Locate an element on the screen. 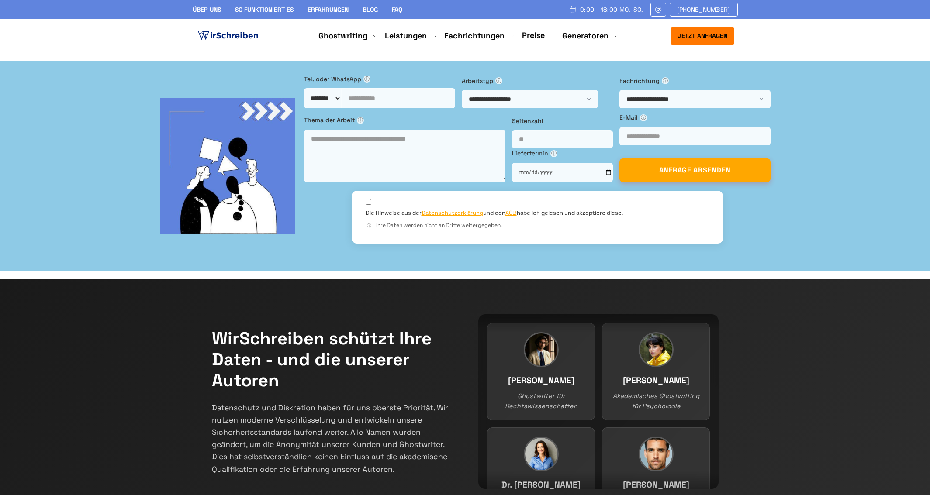 The height and width of the screenshot is (495, 930). a: Preise is located at coordinates (533, 35).